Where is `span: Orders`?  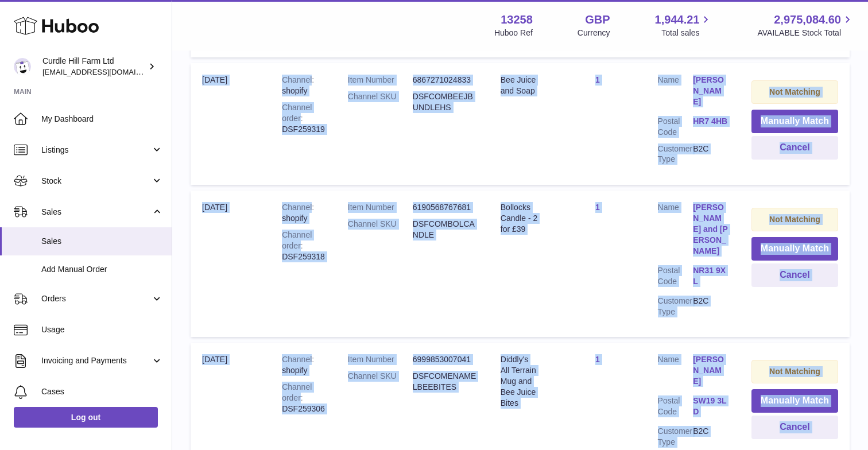
span: Orders is located at coordinates (96, 299).